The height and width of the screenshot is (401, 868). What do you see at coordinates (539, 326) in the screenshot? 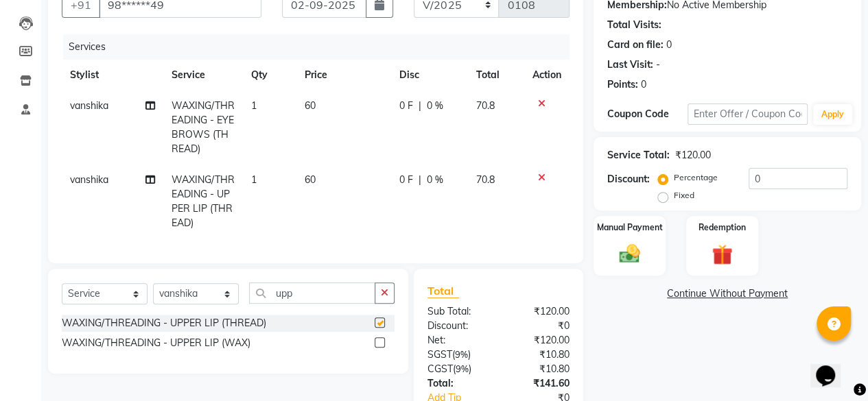
I see `div: ₹0` at bounding box center [539, 326].